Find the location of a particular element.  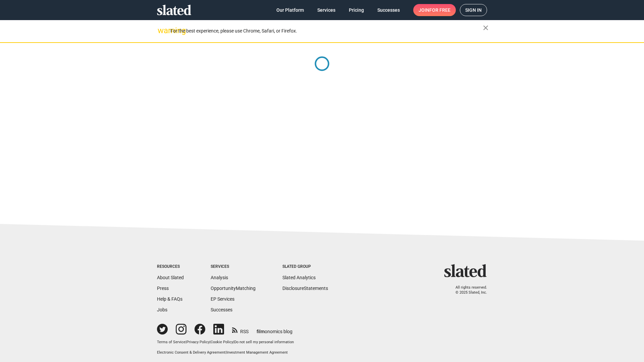

a: DisclosureStatements is located at coordinates (306, 288).